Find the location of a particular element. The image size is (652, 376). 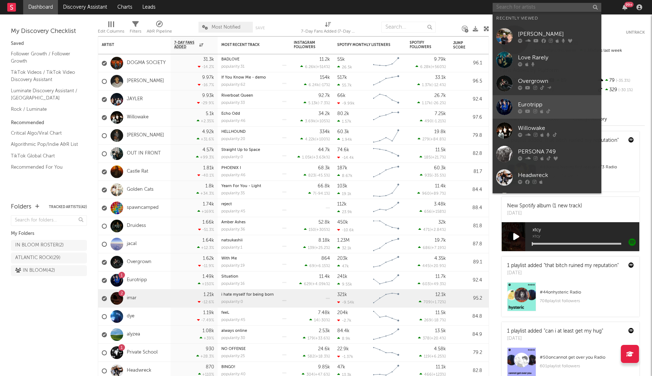

a: Eurotripp is located at coordinates (547, 107).